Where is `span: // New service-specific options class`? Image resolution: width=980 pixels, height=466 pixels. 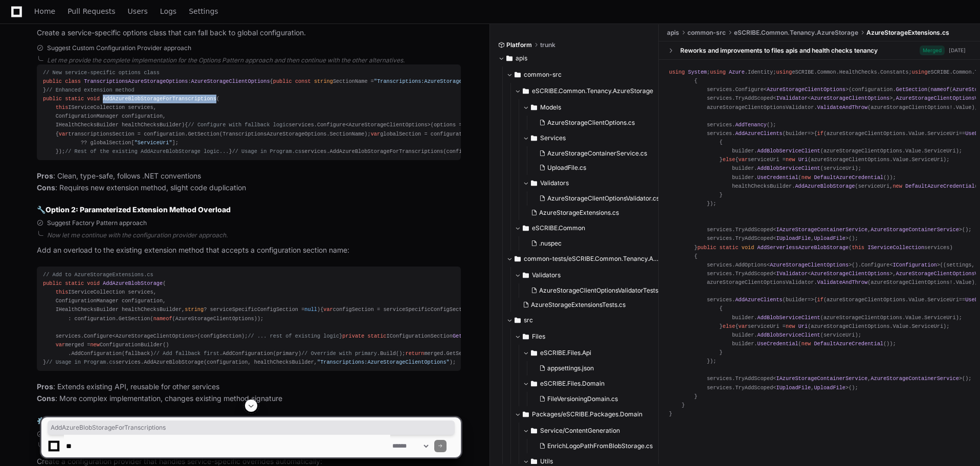 span: // New service-specific options class is located at coordinates (101, 73).